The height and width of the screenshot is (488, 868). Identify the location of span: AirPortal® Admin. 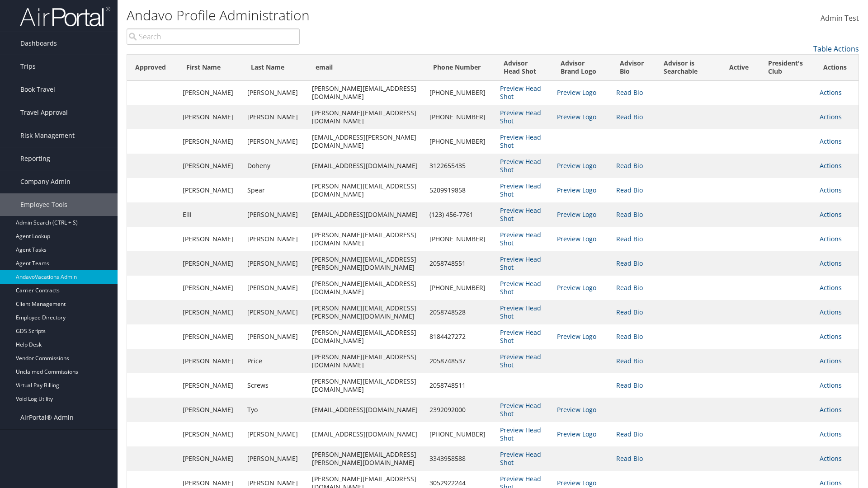
(47, 417).